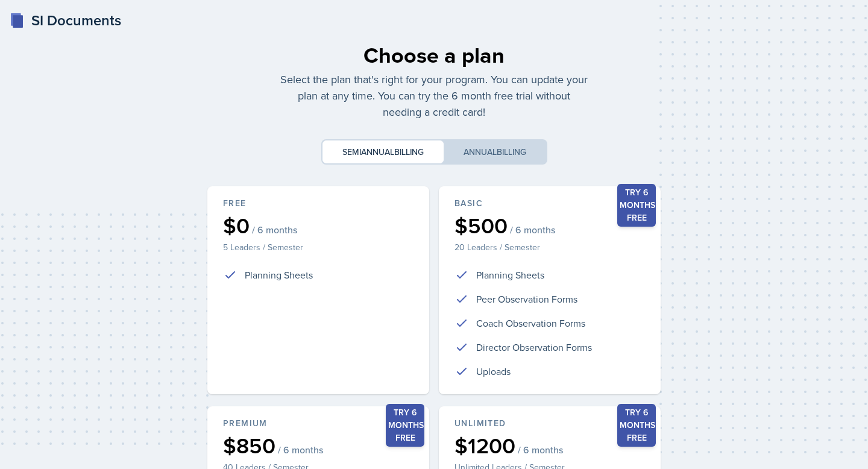  What do you see at coordinates (318, 247) in the screenshot?
I see `p: 5 Leaders / Semester` at bounding box center [318, 247].